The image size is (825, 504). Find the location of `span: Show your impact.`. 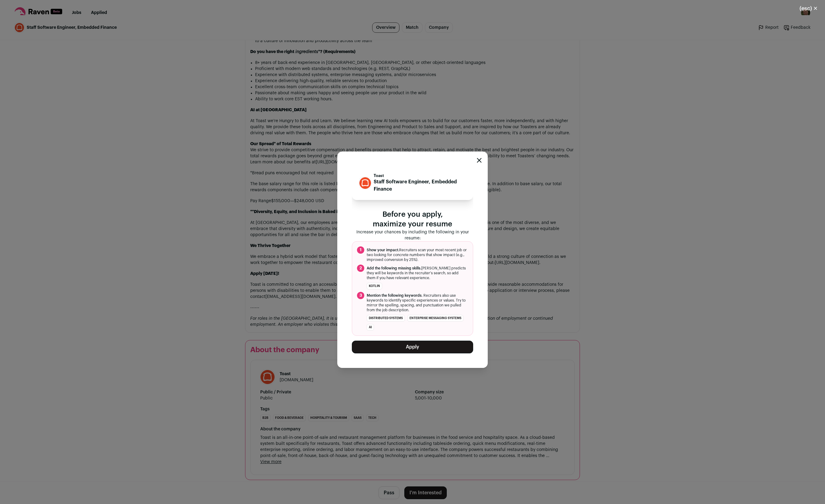

span: Show your impact. is located at coordinates (383, 250).